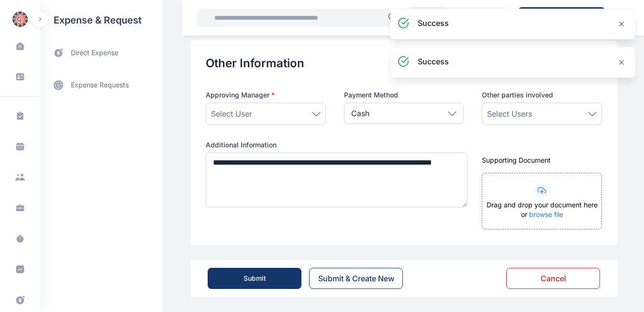 Image resolution: width=644 pixels, height=312 pixels. What do you see at coordinates (101, 53) in the screenshot?
I see `a: direct expense` at bounding box center [101, 53].